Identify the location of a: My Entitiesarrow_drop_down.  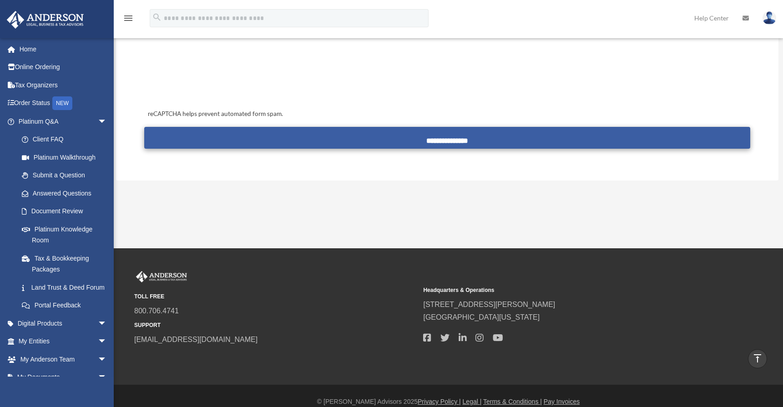
(63, 342).